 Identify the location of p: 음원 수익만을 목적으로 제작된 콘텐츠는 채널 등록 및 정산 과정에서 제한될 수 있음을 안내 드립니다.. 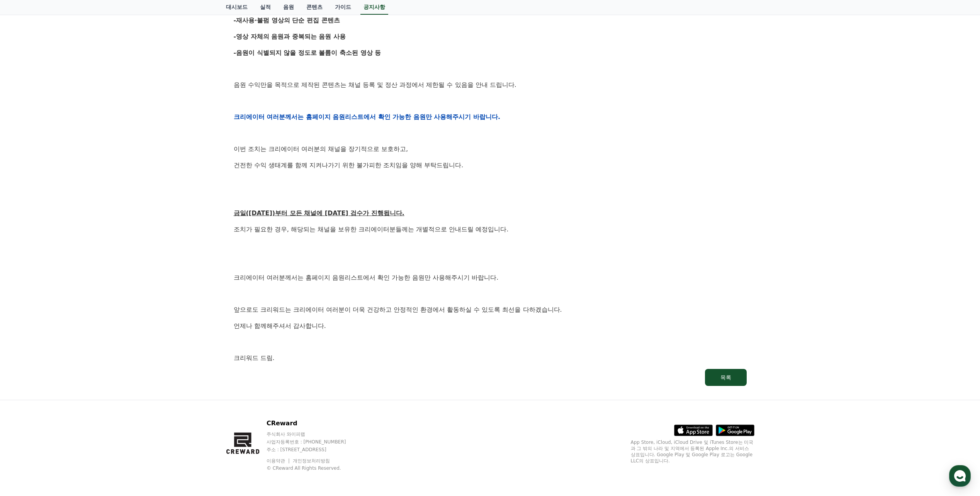
(490, 85).